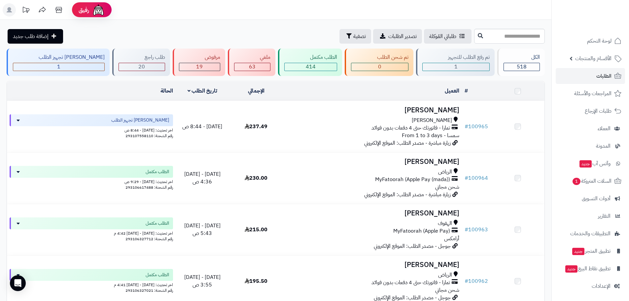 The width and height of the screenshot is (629, 301). Describe the element at coordinates (252, 57) in the screenshot. I see `div: ملغي` at that location.